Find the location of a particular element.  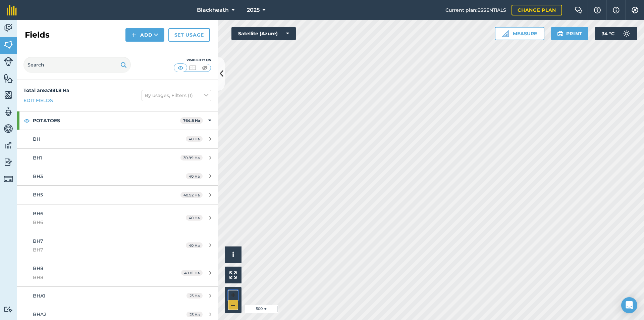

img: A cog icon is located at coordinates (635, 10).